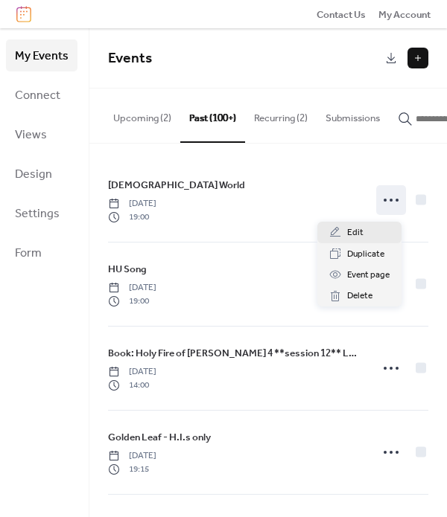 This screenshot has height=517, width=447. Describe the element at coordinates (24, 14) in the screenshot. I see `img: logo` at that location.